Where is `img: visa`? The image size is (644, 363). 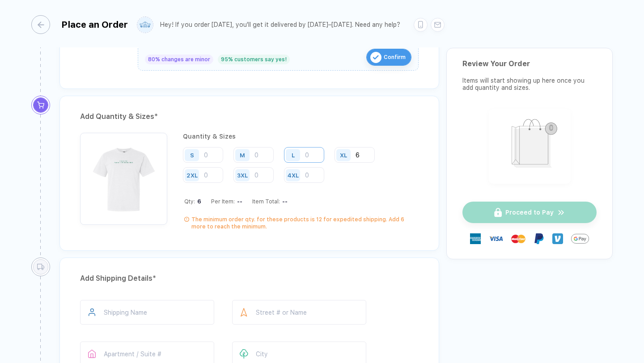
img: visa is located at coordinates (496, 238).